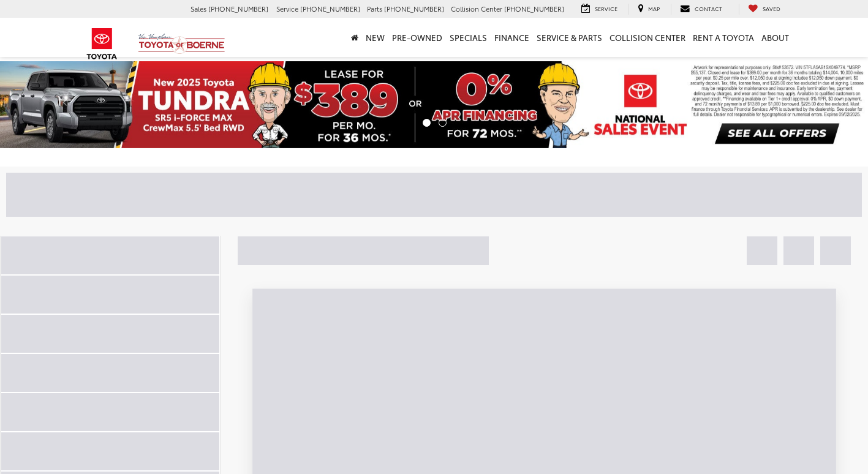  Describe the element at coordinates (723, 38) in the screenshot. I see `a: Rent a Toyota` at that location.